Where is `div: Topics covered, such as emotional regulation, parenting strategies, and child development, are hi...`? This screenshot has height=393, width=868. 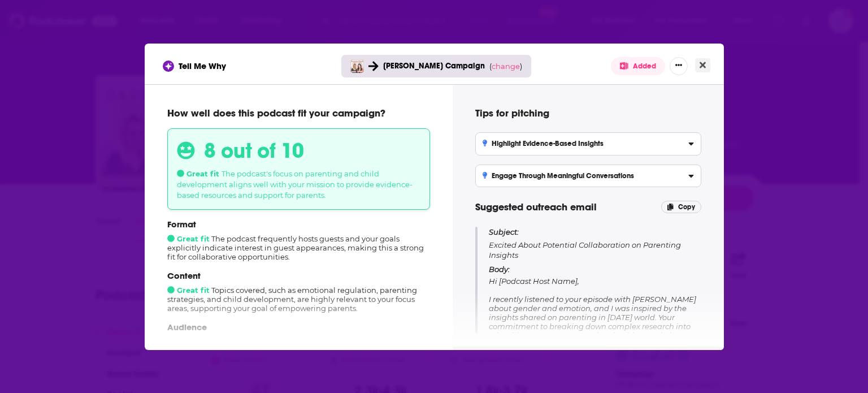
div: Topics covered, such as emotional regulation, parenting strategies, and child development, are hi... is located at coordinates (298, 291).